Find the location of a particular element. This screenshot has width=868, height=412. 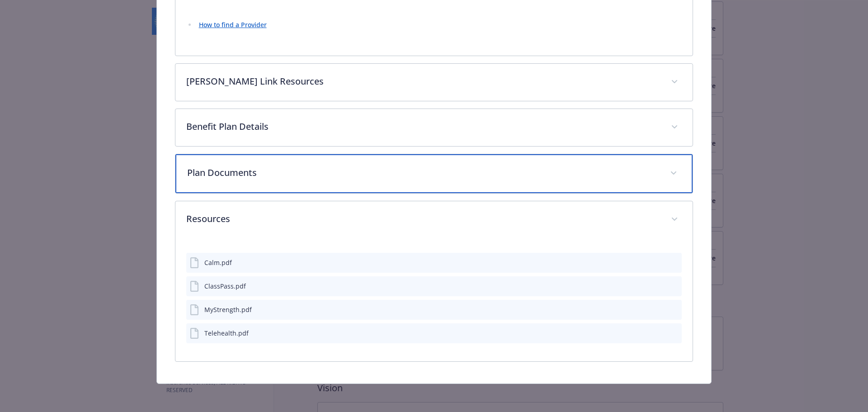

div: How To Find a Provider is located at coordinates (434, 33).